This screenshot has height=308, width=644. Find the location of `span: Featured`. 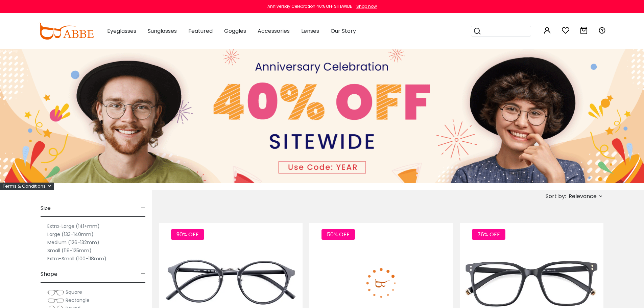

span: Featured is located at coordinates (200, 31).